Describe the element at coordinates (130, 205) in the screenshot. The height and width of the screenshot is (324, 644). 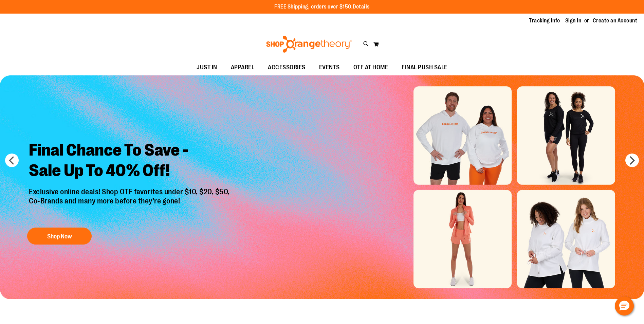
I see `p: Exclusive online deals! Shop OTF favorites under $10, $20, $50, Co-Brands and many more before th...` at that location.